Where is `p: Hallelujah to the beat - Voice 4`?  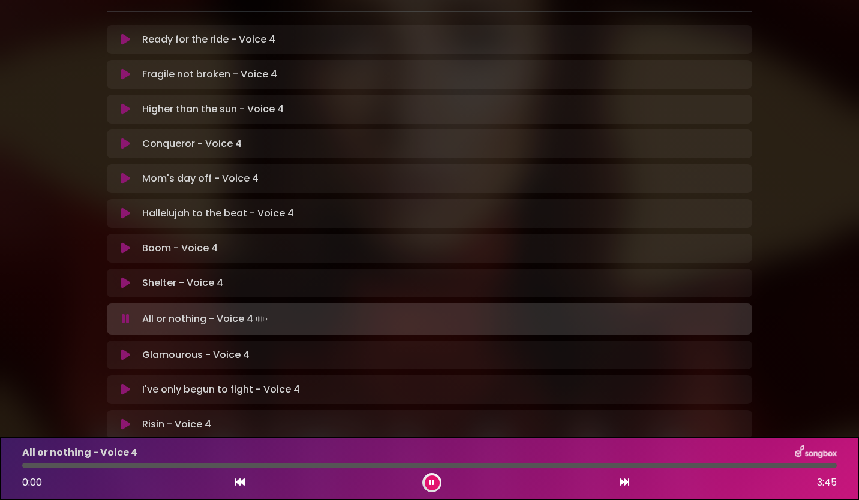 p: Hallelujah to the beat - Voice 4 is located at coordinates (218, 213).